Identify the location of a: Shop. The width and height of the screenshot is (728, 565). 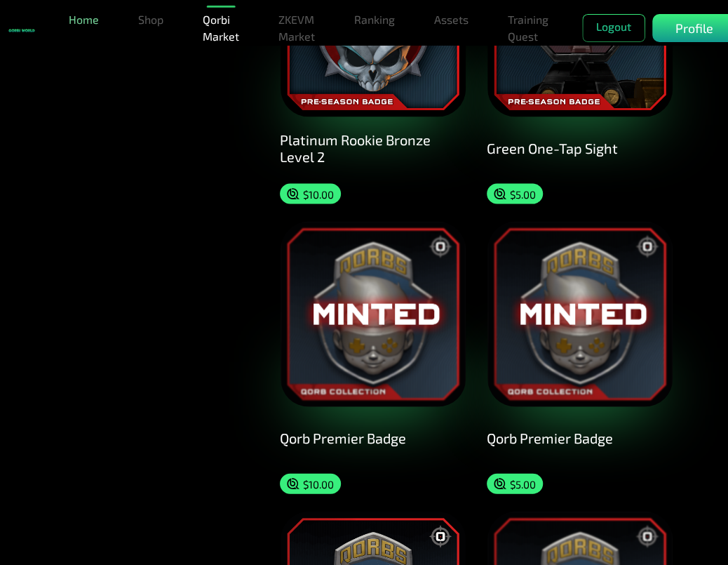
(151, 20).